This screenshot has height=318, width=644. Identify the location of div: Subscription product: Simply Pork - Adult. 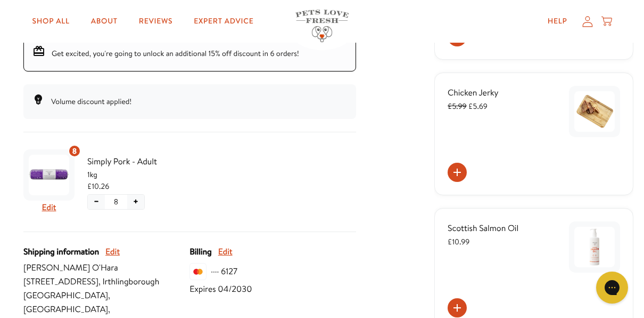
(103, 182).